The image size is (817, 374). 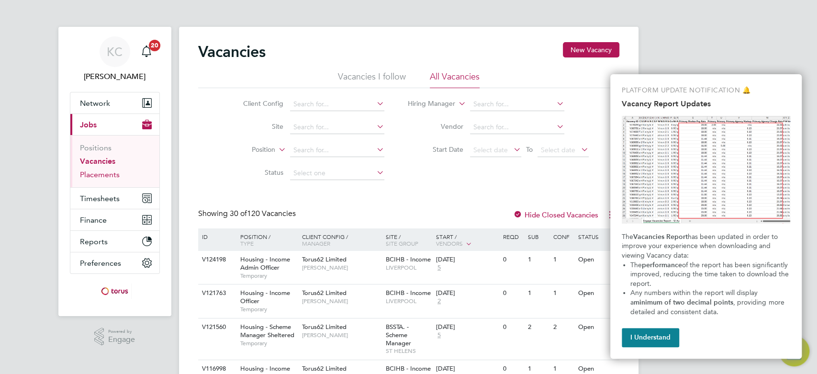 What do you see at coordinates (706, 216) in the screenshot?
I see `div: Vacancy Report Updates` at bounding box center [706, 216].